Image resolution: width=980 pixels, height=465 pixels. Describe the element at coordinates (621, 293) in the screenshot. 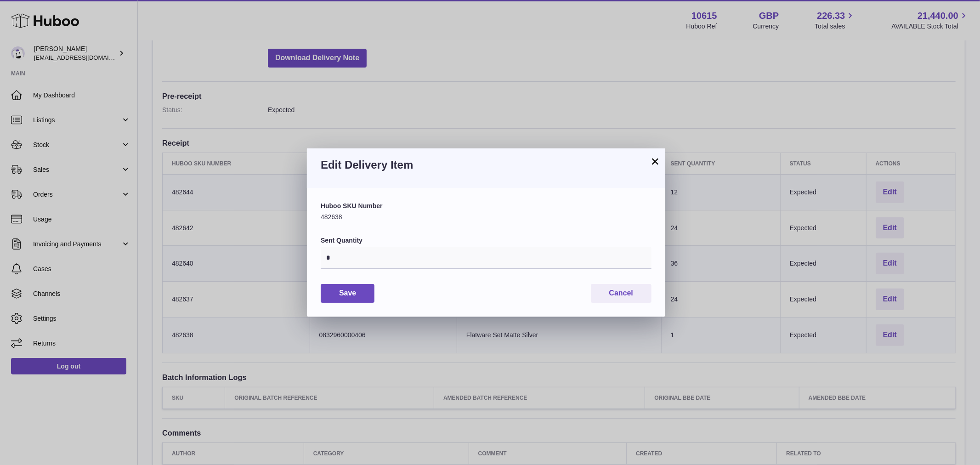

I see `button: Cancel` at that location.